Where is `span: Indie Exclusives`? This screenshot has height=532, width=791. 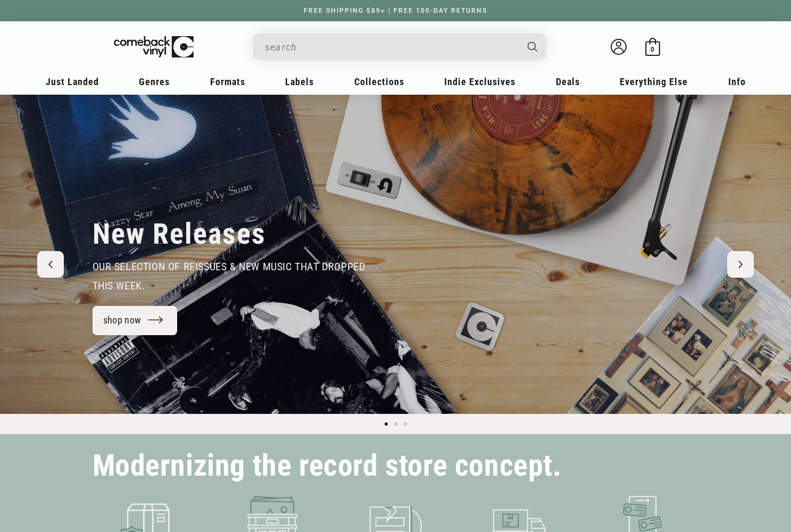
span: Indie Exclusives is located at coordinates (480, 81).